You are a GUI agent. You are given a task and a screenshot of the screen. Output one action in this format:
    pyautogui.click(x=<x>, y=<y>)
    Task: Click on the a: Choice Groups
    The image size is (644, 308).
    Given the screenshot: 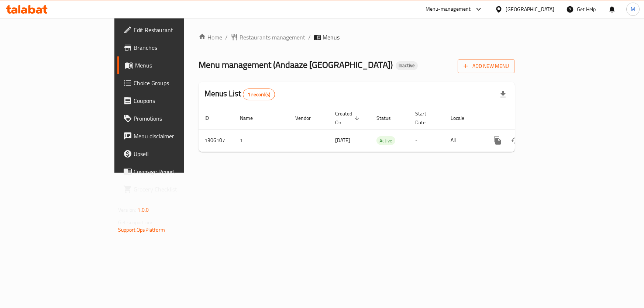 What is the action you would take?
    pyautogui.click(x=169, y=83)
    